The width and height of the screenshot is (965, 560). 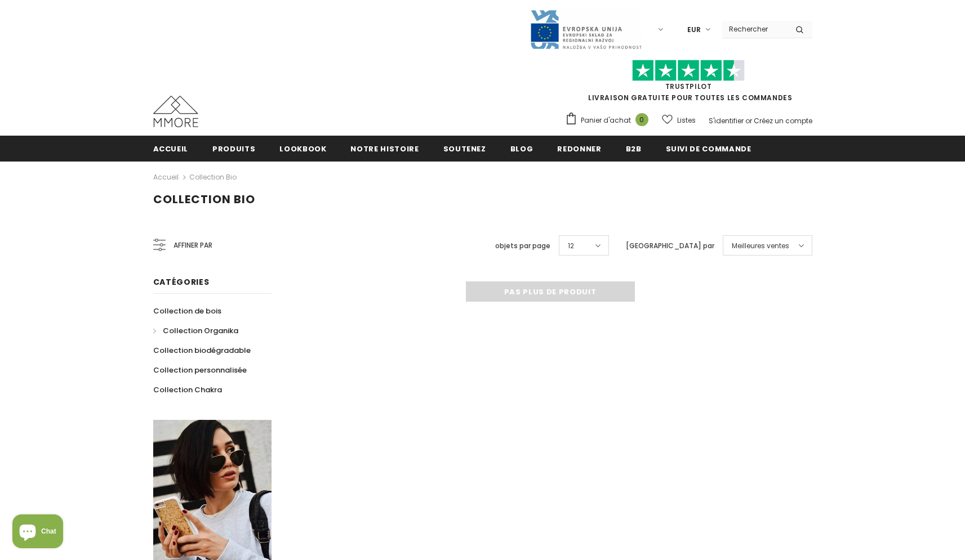 What do you see at coordinates (187, 389) in the screenshot?
I see `a: Collection Chakra` at bounding box center [187, 389].